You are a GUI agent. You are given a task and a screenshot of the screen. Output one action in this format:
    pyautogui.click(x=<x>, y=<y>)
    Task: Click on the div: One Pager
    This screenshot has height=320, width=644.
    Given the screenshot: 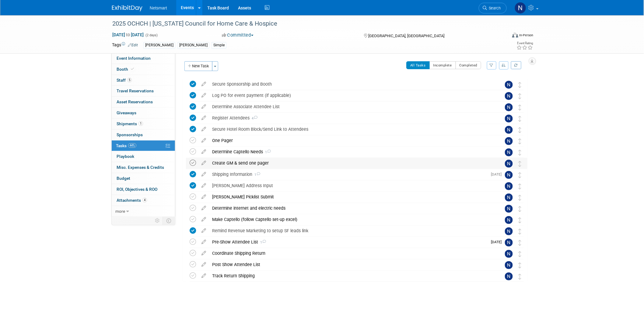 What is the action you would take?
    pyautogui.click(x=351, y=140)
    